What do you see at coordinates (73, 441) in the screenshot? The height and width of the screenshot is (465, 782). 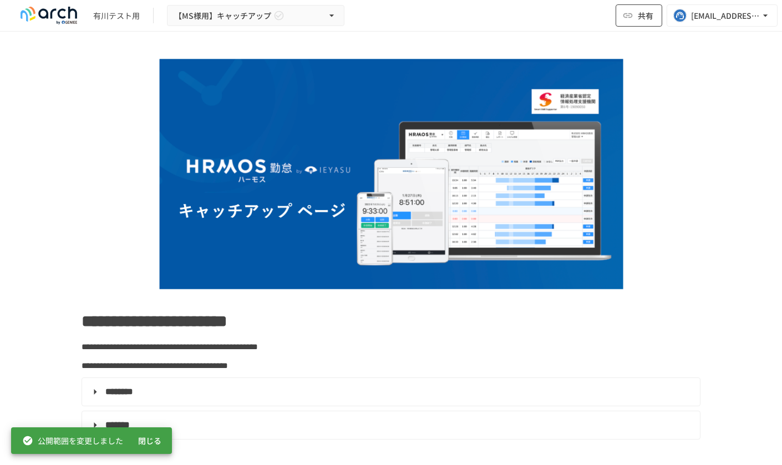 I see `div: 公開範囲を変更しました` at bounding box center [73, 441].